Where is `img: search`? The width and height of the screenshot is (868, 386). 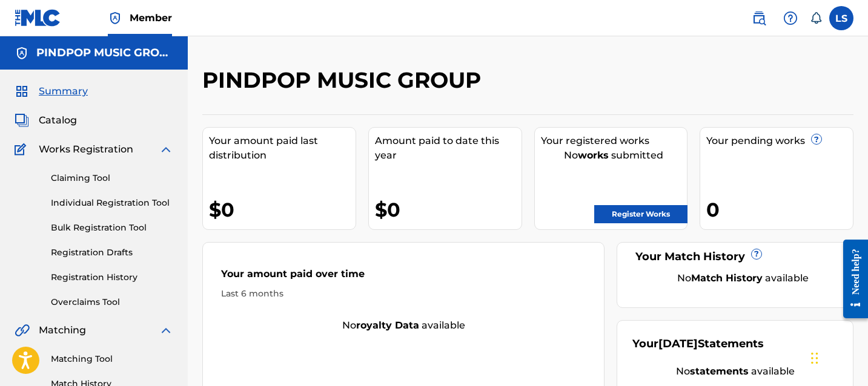
img: search is located at coordinates (759, 18).